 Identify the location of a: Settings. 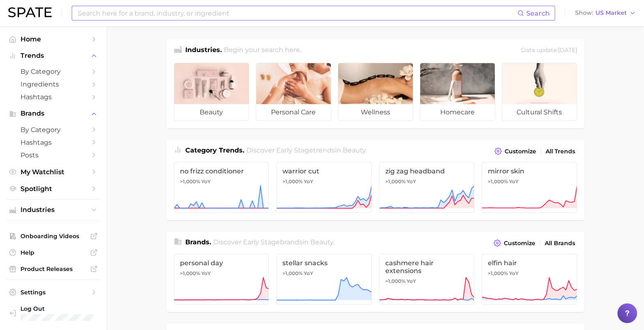
(53, 292).